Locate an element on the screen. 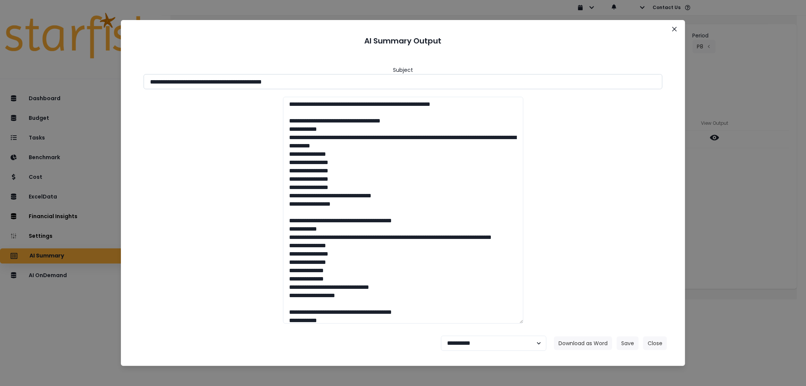 The image size is (806, 386). header: AI Summary Output is located at coordinates (403, 41).